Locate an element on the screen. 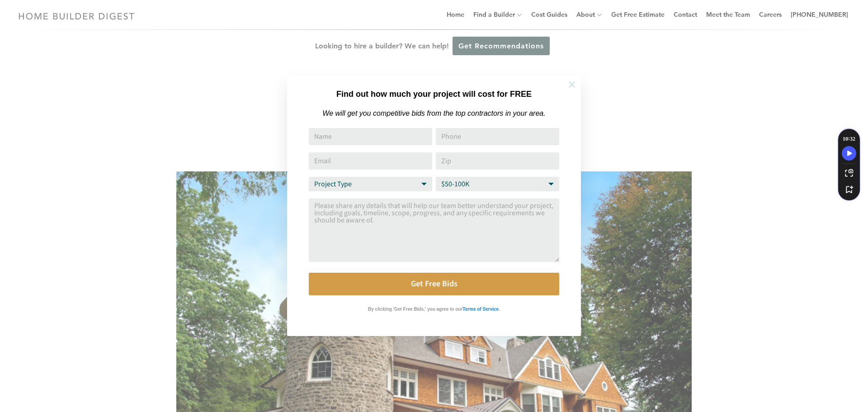  em: We will get you competitive bids from the top contractors in your area. is located at coordinates (433, 113).